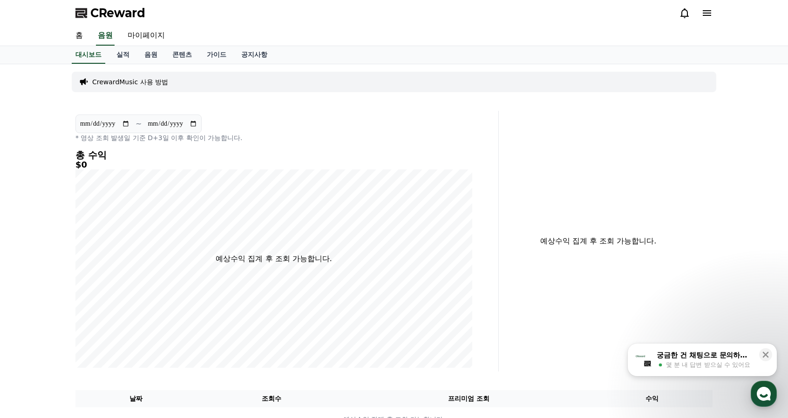 The image size is (788, 418). Describe the element at coordinates (274, 138) in the screenshot. I see `p: * 영상 조회 발생일 기준 D+3일 이후 확인이 가능합니다.` at that location.